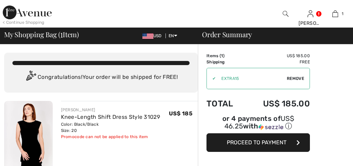 This screenshot has width=353, height=166. I want to click on img: Congratulation2.svg, so click(31, 78).